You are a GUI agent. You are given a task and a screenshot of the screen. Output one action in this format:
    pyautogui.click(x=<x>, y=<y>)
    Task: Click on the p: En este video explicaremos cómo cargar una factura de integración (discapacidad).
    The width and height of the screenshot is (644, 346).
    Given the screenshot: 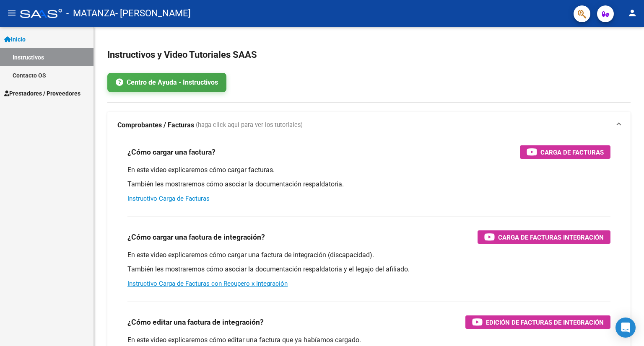 What is the action you would take?
    pyautogui.click(x=369, y=255)
    